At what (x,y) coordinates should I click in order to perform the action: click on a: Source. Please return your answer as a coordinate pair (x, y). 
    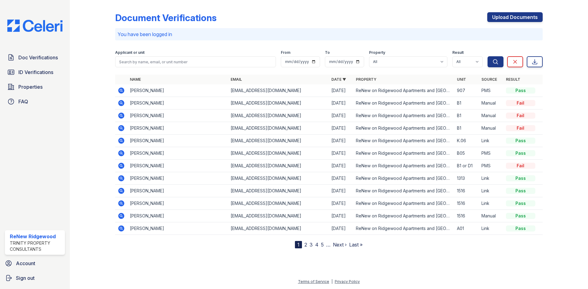
    Looking at the image, I should click on (489, 79).